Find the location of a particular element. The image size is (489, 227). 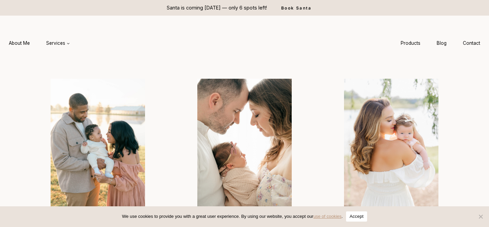

li: 3 of 4 is located at coordinates (391, 149).